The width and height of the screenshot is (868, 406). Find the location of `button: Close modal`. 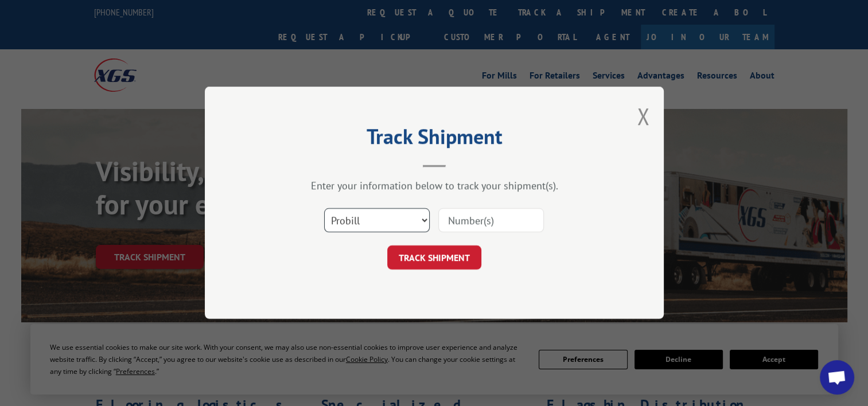

button: Close modal is located at coordinates (643, 116).